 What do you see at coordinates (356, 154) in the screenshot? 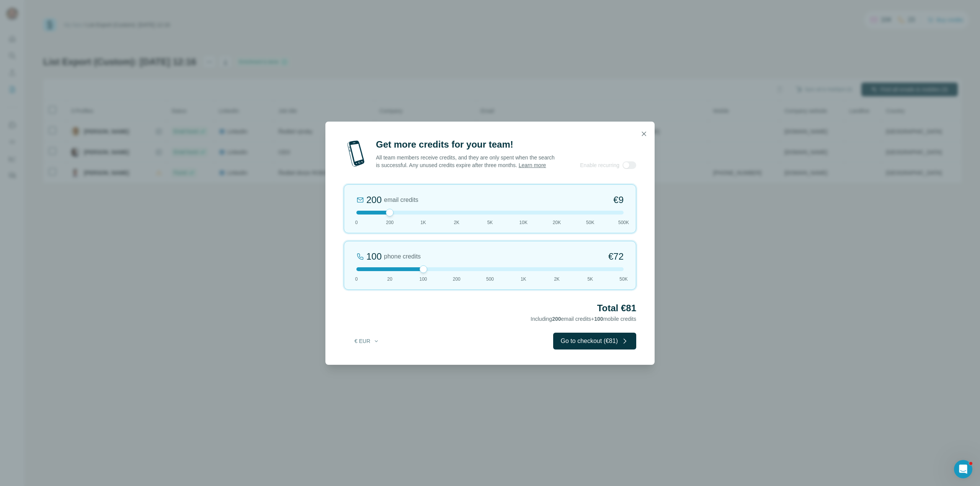
I see `img: mobile-phone` at bounding box center [356, 154].